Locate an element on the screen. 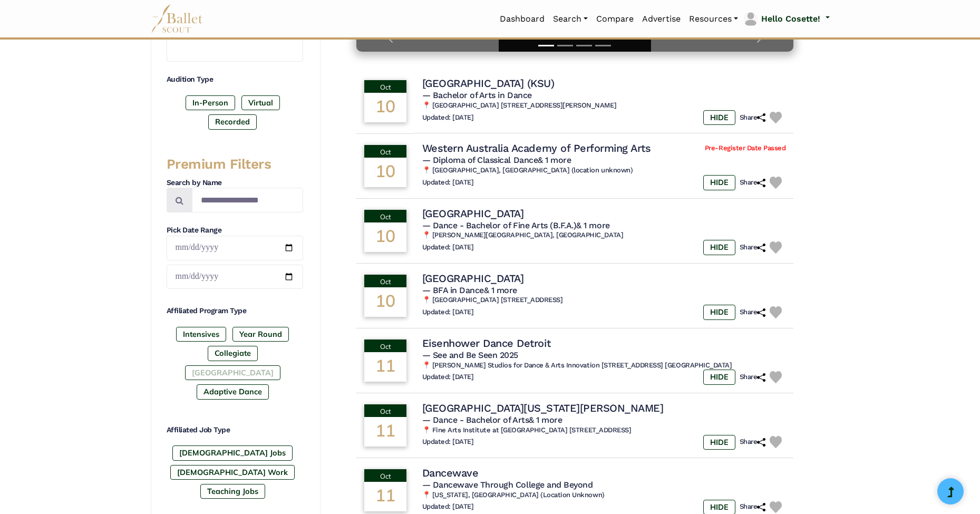  button: Slide 2 is located at coordinates (565, 46).